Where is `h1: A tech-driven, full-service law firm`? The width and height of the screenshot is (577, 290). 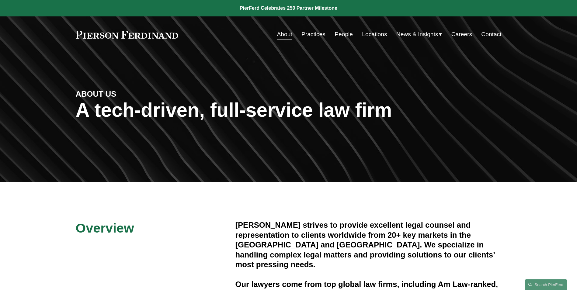
h1: A tech-driven, full-service law firm is located at coordinates (289, 110).